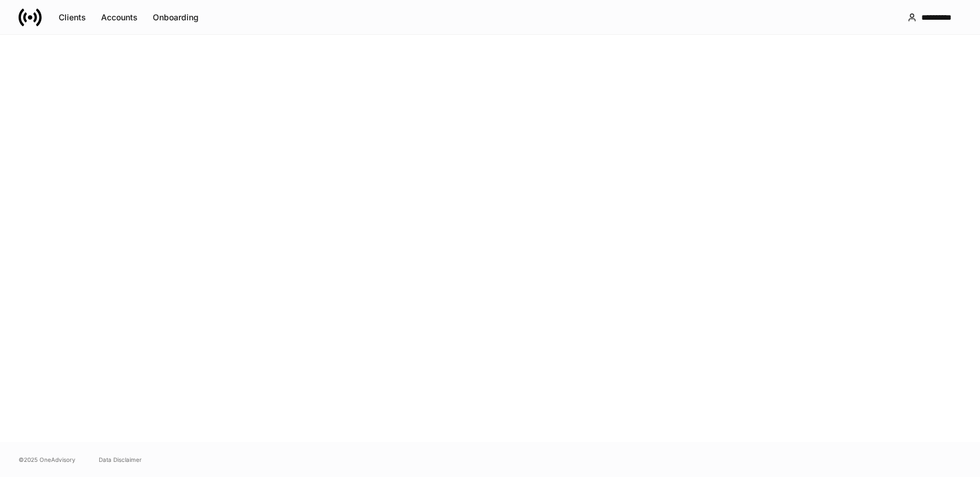 The height and width of the screenshot is (477, 980). I want to click on button: Clients, so click(72, 18).